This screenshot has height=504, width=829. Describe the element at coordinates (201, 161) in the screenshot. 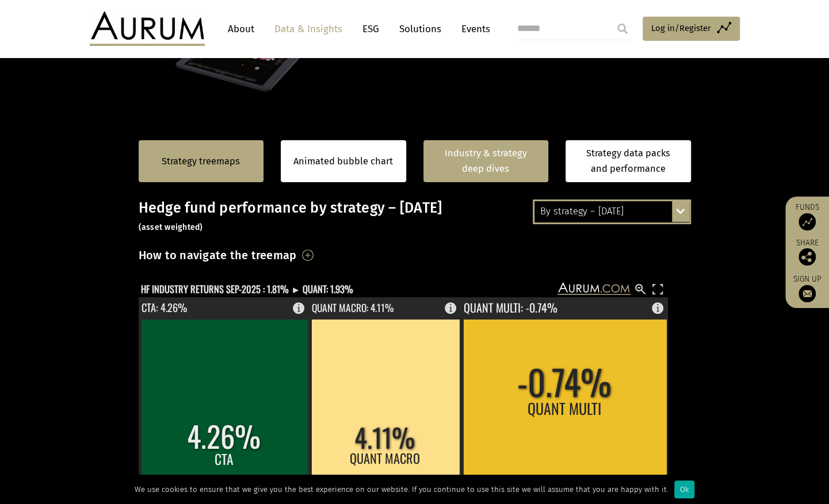

I see `a: Strategy treemaps` at that location.